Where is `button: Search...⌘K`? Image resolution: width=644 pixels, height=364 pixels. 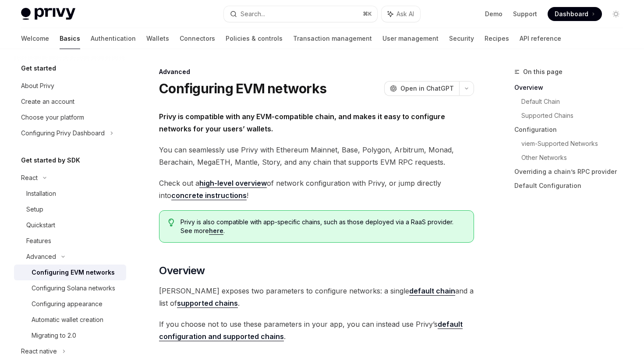 button: Search...⌘K is located at coordinates (300, 14).